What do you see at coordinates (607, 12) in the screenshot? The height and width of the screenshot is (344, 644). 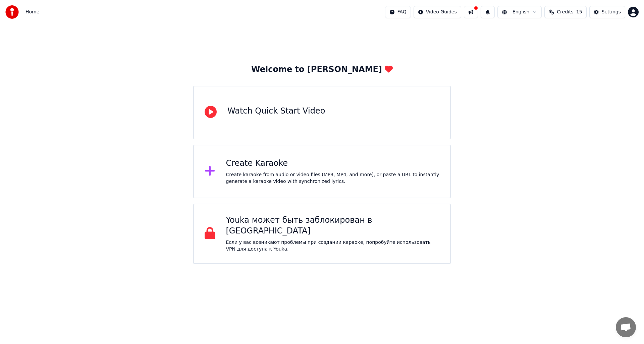 I see `button: Settings` at bounding box center [607, 12].